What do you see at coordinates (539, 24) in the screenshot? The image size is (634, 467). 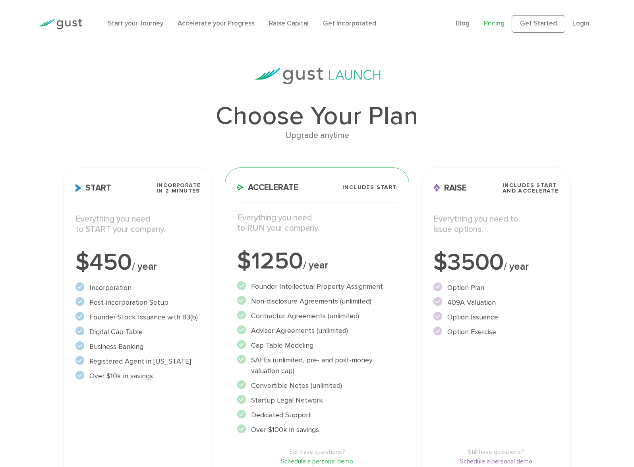 I see `a: Get Started` at bounding box center [539, 24].